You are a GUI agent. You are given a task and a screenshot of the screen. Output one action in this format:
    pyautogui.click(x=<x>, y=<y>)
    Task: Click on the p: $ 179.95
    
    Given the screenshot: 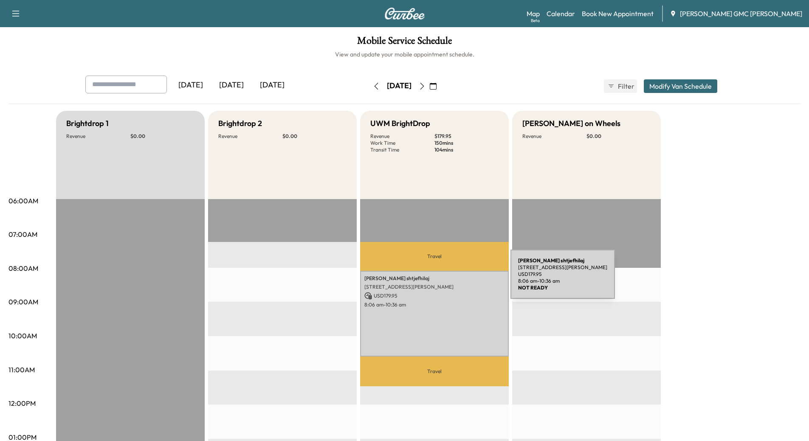 What is the action you would take?
    pyautogui.click(x=466, y=136)
    